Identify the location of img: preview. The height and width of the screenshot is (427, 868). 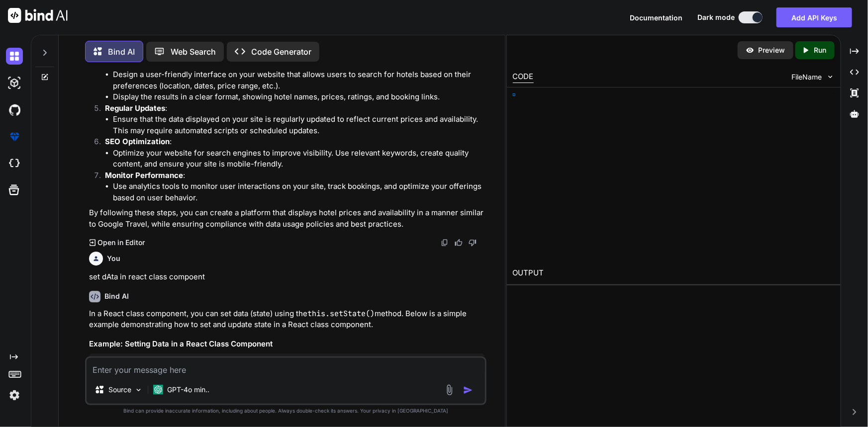
(750, 50).